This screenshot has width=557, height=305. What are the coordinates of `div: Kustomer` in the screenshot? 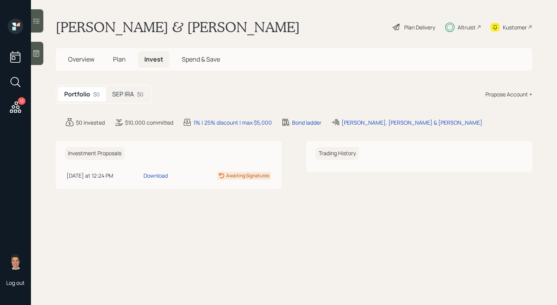 It's located at (515, 27).